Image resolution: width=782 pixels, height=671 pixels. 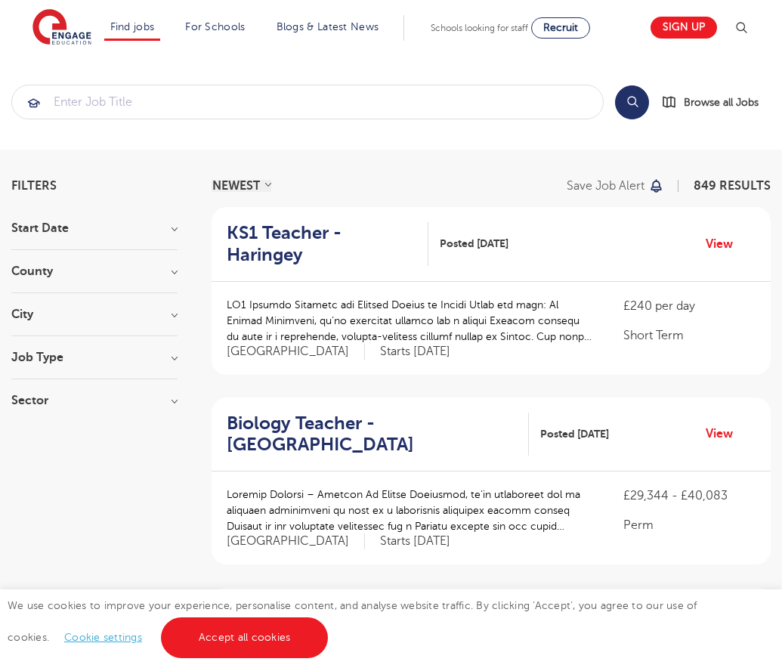 What do you see at coordinates (103, 637) in the screenshot?
I see `a: Cookie settings` at bounding box center [103, 637].